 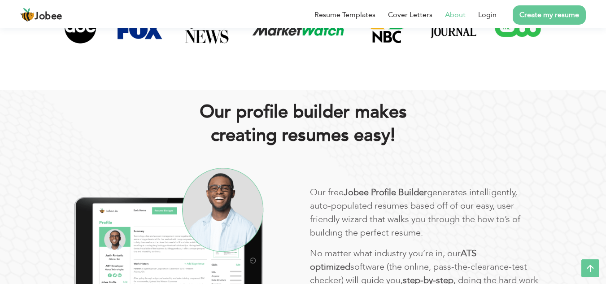 What do you see at coordinates (424, 213) in the screenshot?
I see `p: Our free generates intelligently, auto-populated resumes based off of our easy, user friendly wiz...` at bounding box center [424, 213].